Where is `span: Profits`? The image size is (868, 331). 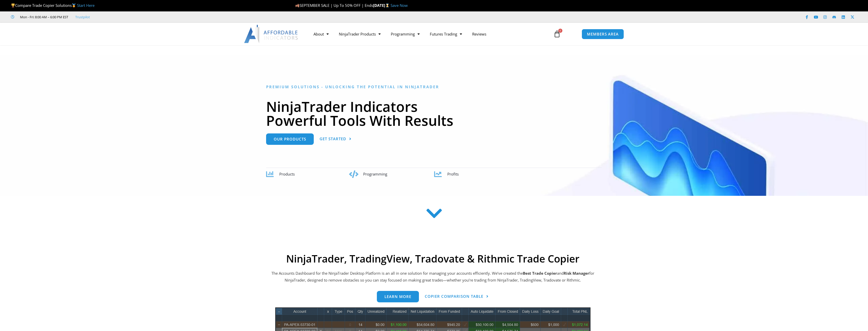 span: Profits is located at coordinates (453, 174).